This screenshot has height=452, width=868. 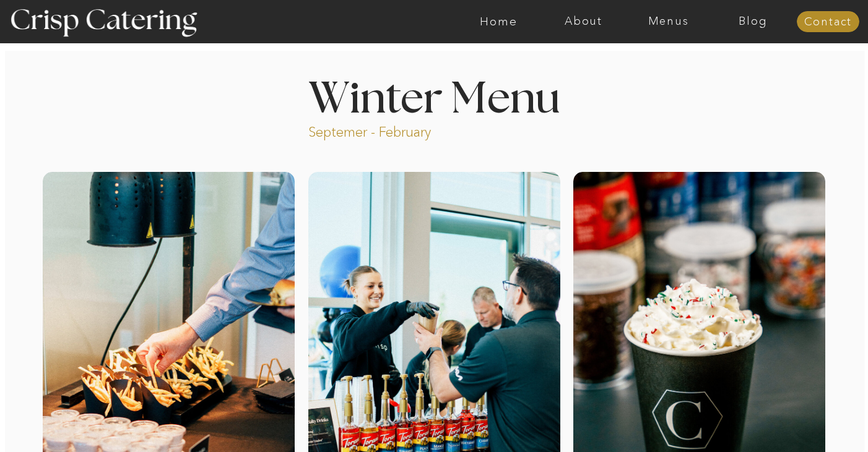 What do you see at coordinates (827, 23) in the screenshot?
I see `a: Contact` at bounding box center [827, 23].